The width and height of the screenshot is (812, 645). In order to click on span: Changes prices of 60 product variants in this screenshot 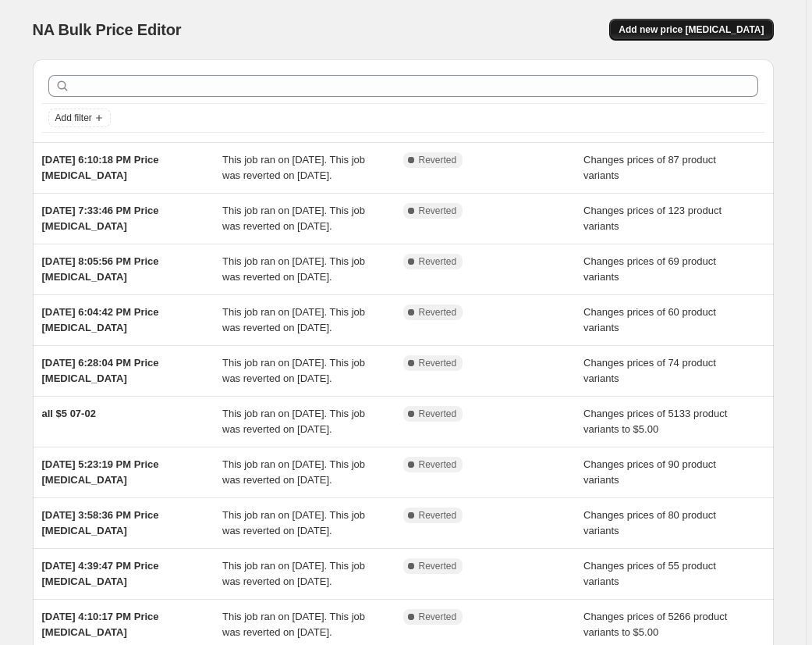, I will do `click(650, 319)`.